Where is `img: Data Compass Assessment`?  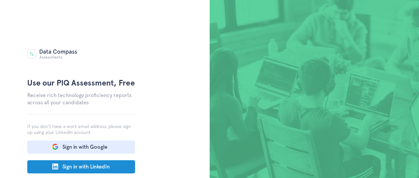 img: Data Compass Assessment is located at coordinates (52, 54).